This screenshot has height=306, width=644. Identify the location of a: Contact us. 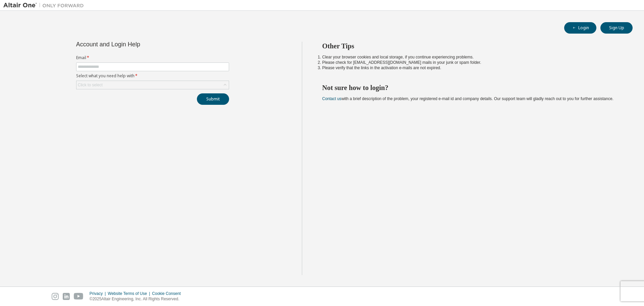
(332, 98).